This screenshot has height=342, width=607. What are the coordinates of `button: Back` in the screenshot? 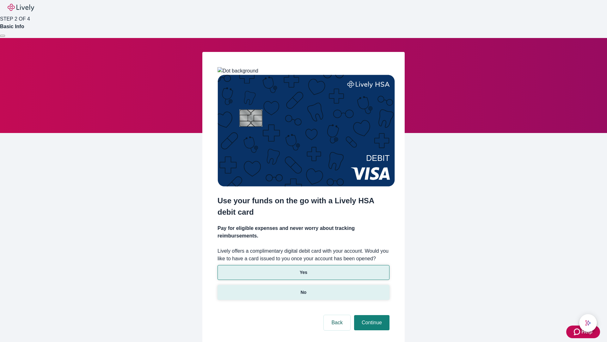 It's located at (337, 322).